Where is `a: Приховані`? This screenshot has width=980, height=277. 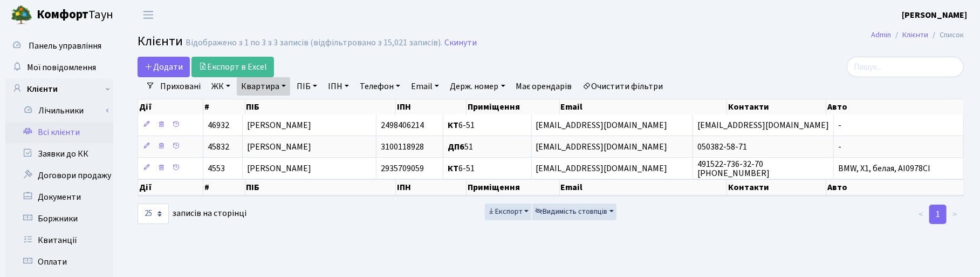 a: Приховані is located at coordinates (180, 86).